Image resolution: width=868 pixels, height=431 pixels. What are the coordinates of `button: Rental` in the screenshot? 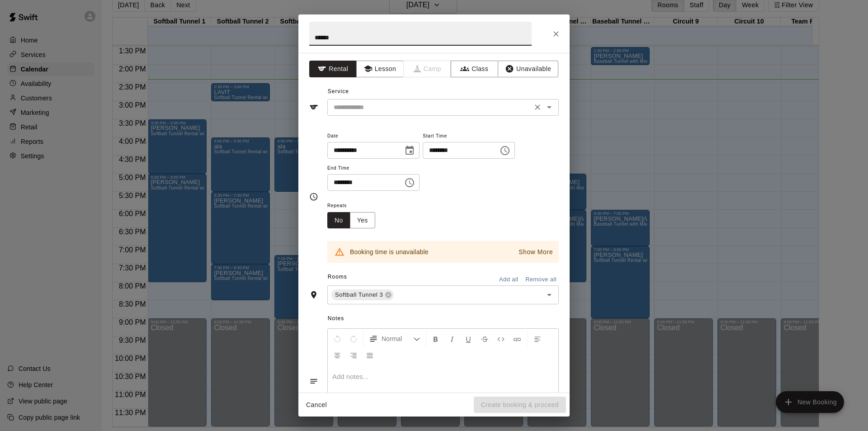 It's located at (333, 69).